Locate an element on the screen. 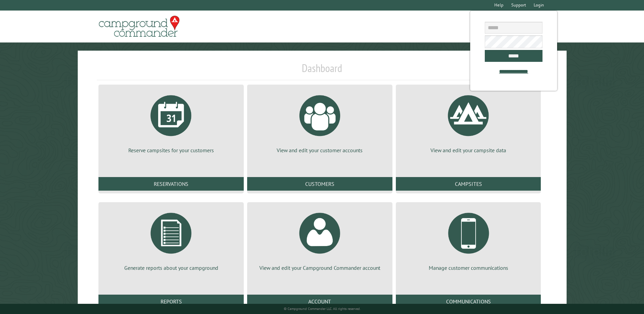  a: Communications is located at coordinates (468, 301).